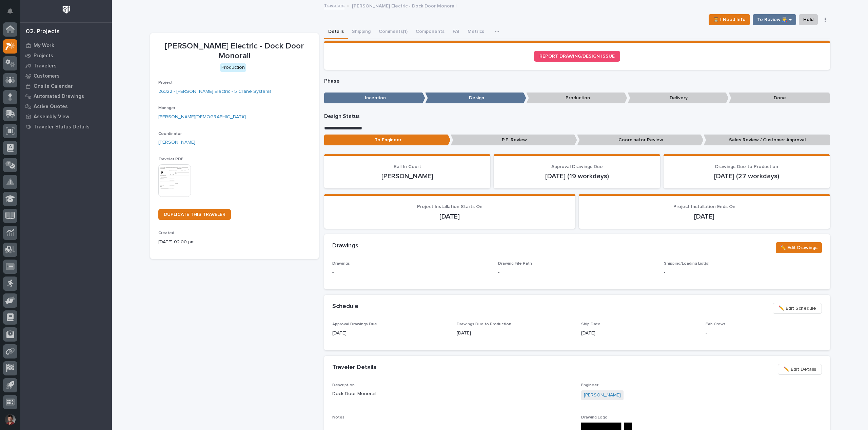 The width and height of the screenshot is (868, 430). I want to click on span: Created, so click(166, 233).